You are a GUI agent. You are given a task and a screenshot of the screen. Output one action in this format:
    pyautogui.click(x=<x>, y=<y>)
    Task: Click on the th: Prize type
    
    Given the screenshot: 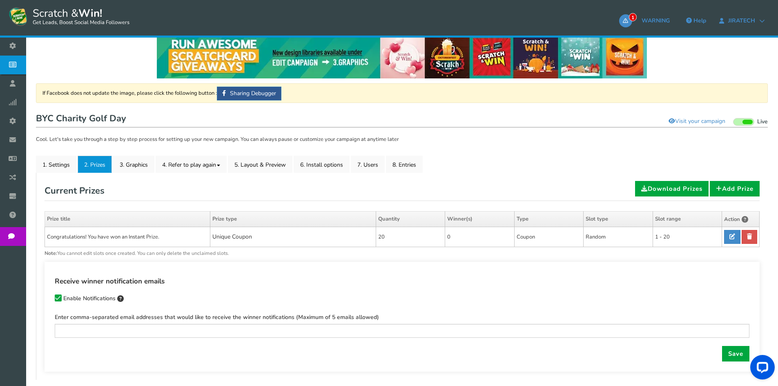 What is the action you would take?
    pyautogui.click(x=293, y=219)
    